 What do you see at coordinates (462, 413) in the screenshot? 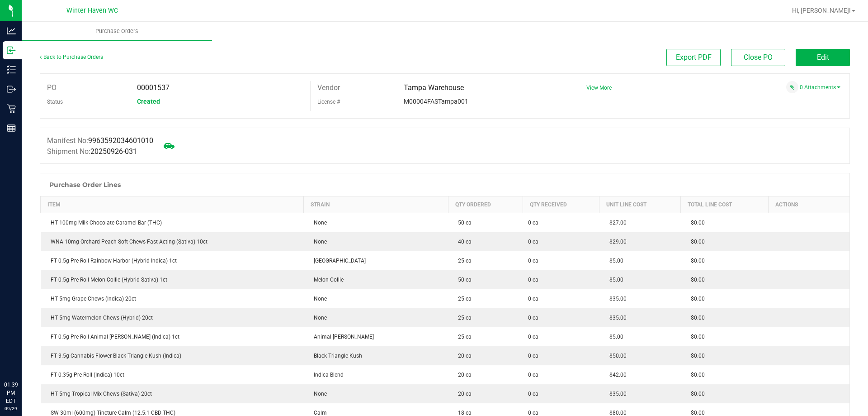
I see `span: 18 ea` at bounding box center [462, 413].